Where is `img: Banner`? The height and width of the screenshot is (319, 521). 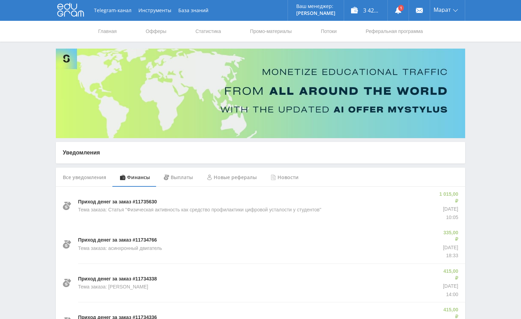 img: Banner is located at coordinates (260, 93).